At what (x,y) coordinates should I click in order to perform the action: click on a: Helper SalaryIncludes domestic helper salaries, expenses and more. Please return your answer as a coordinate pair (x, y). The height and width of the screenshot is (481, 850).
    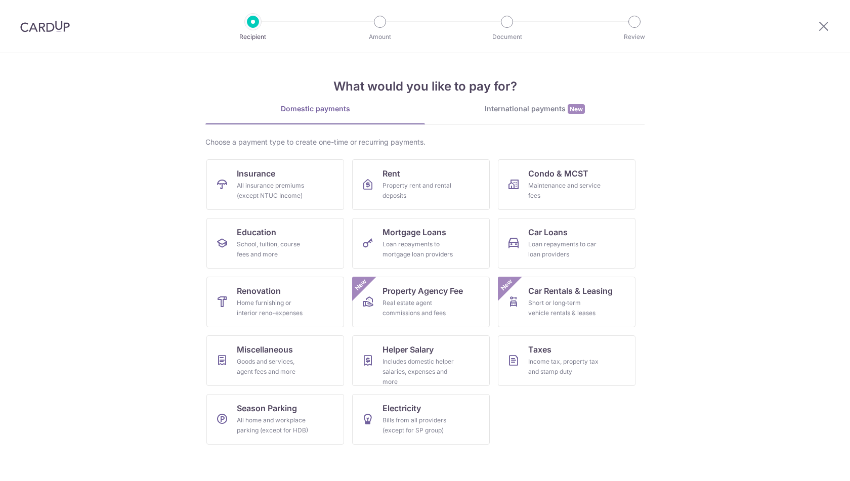
    Looking at the image, I should click on (421, 361).